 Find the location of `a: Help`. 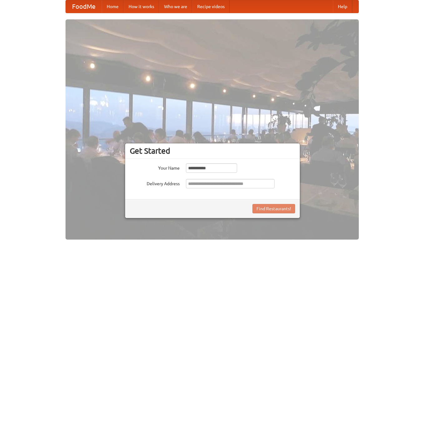

a: Help is located at coordinates (343, 7).